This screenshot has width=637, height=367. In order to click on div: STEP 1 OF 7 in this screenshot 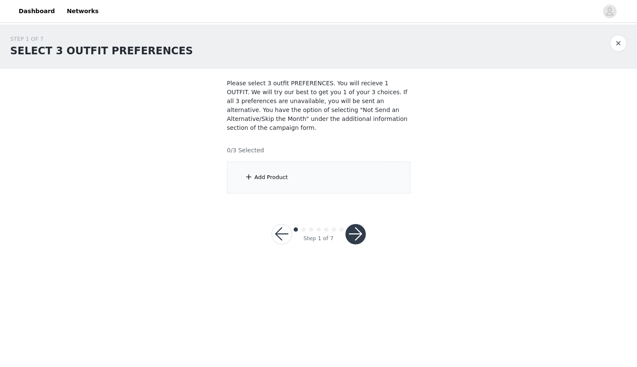, I will do `click(101, 39)`.